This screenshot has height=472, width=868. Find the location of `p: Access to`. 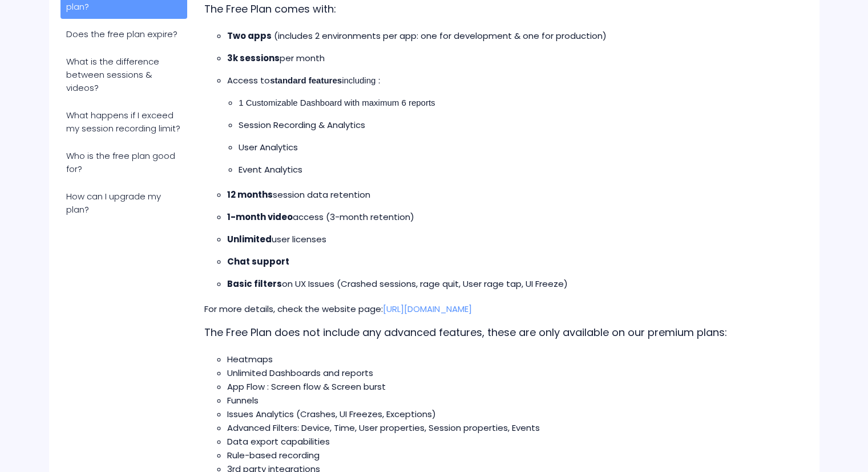

p: Access to is located at coordinates (509, 80).